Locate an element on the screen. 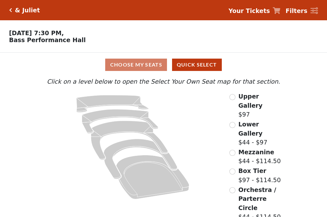  path: Lower Gallery - Seats Available: 84 is located at coordinates (120, 121).